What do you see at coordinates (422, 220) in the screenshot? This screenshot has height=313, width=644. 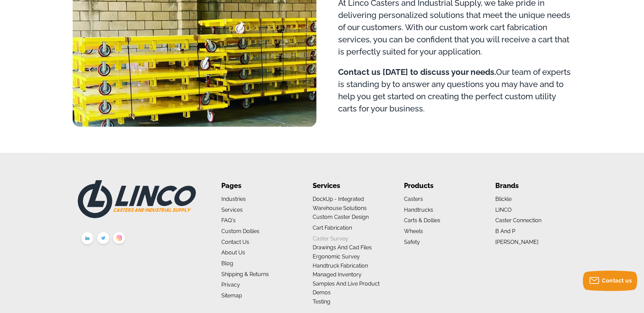 I see `a: Carts & Dollies` at bounding box center [422, 220].